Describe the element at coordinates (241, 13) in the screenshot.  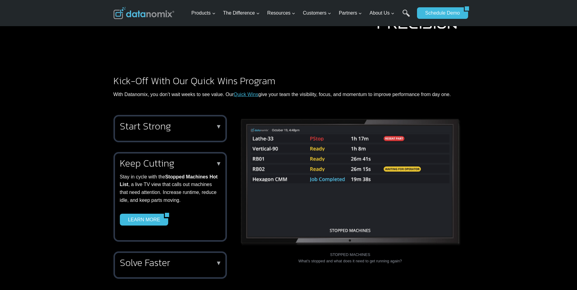
I see `span: The Difference` at that location.